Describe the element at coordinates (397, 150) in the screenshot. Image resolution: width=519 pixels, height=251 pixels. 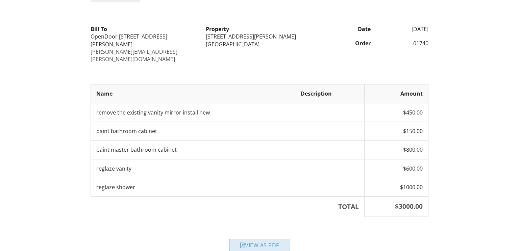
I see `td: $800.00` at that location.